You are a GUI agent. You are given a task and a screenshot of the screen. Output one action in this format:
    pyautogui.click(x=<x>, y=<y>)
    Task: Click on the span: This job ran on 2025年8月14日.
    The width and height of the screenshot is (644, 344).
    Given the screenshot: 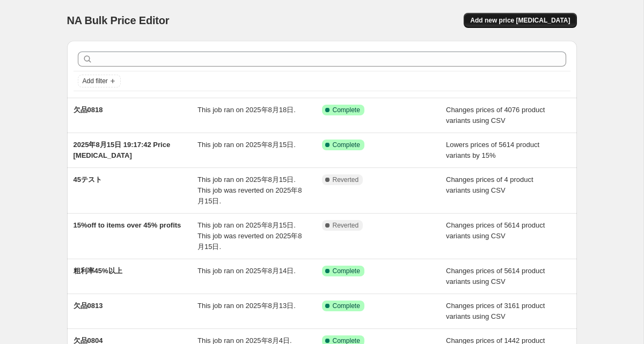 What is the action you would take?
    pyautogui.click(x=246, y=270)
    